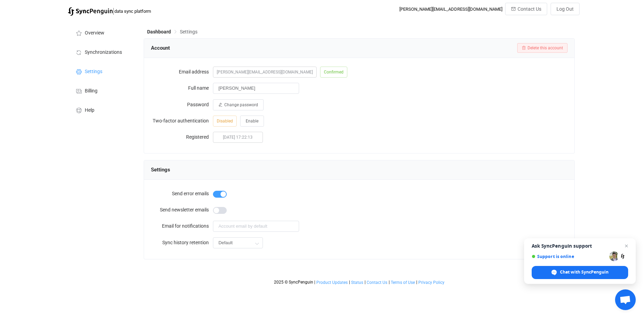 This screenshot has width=644, height=317. What do you see at coordinates (432, 282) in the screenshot?
I see `a: Privacy Policy` at bounding box center [432, 282].